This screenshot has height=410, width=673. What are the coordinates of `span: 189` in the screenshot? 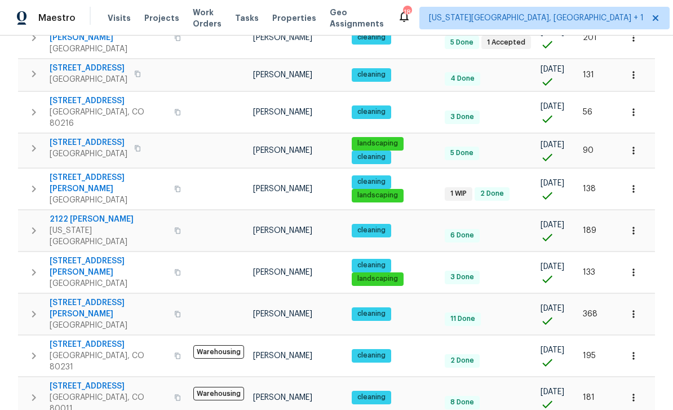 It's located at (590, 231).